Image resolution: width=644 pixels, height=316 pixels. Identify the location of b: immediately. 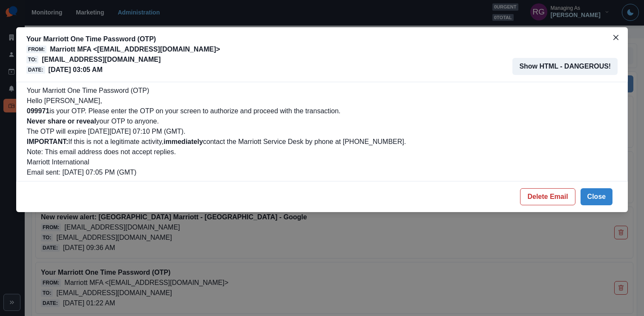
(183, 141).